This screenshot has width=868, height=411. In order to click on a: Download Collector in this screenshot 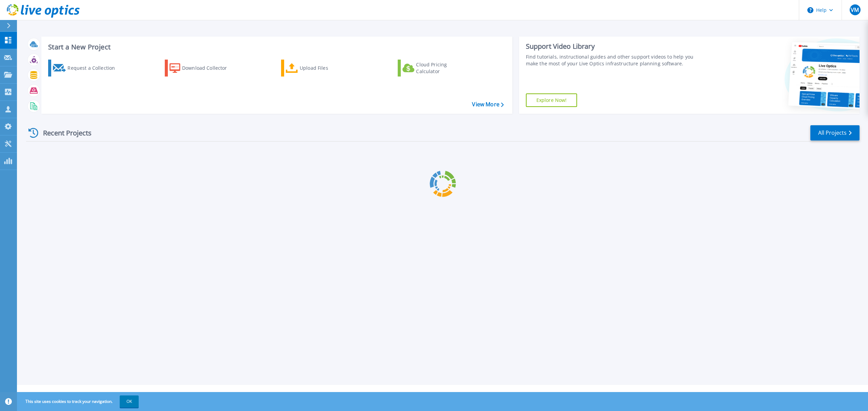, I will do `click(203, 68)`.